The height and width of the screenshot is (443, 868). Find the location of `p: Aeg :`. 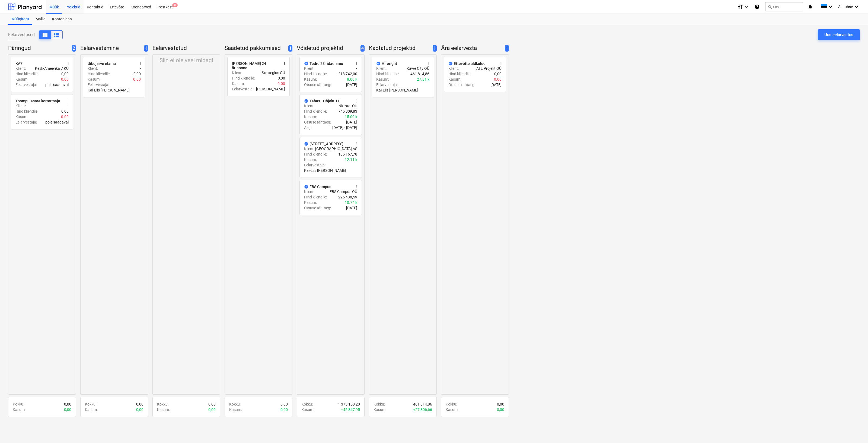

p: Aeg : is located at coordinates (307, 128).